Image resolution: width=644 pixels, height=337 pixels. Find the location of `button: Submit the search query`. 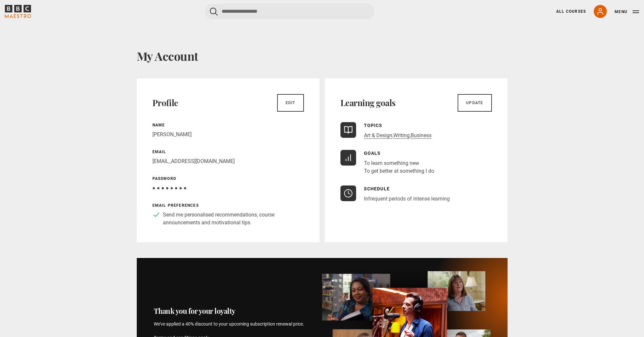

button: Submit the search query is located at coordinates (214, 11).